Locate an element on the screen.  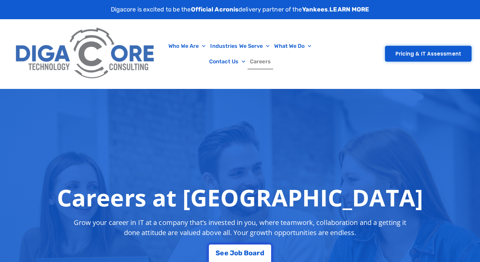
a: Pricing & IT Assessment is located at coordinates (428, 54).